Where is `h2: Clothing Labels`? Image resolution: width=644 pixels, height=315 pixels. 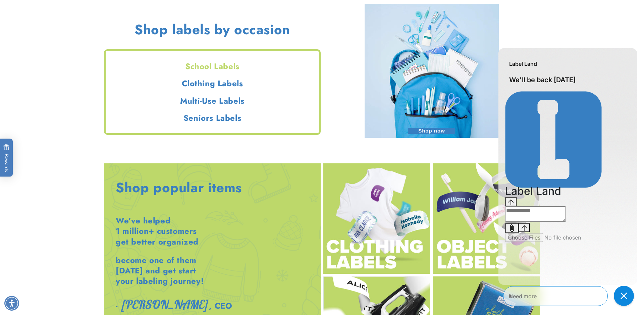
h2: Clothing Labels is located at coordinates (212, 83).